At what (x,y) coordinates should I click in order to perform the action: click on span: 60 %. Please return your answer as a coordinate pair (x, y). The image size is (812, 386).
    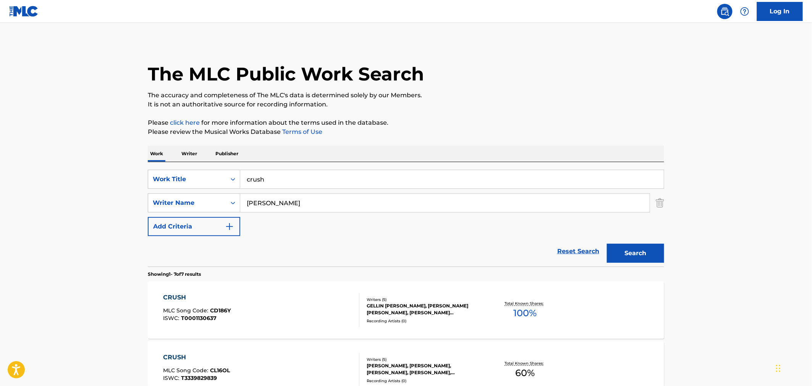
    Looking at the image, I should click on (525, 373).